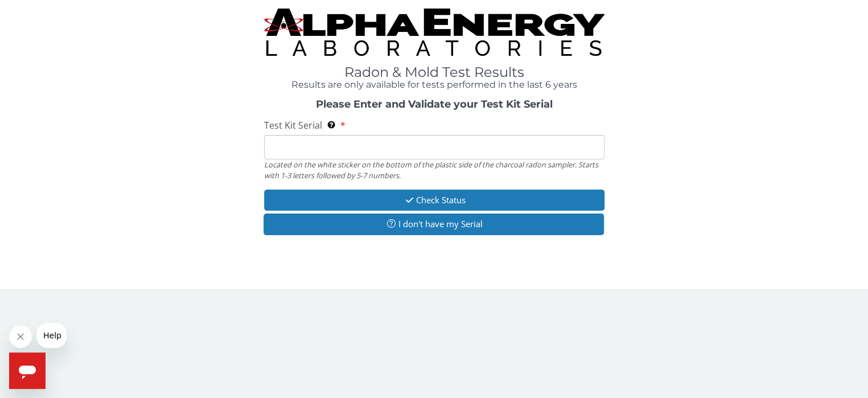  I want to click on div: Located on the white sticker on the bottom of the plastic side of the charcoal radon sampler. Sta..., so click(434, 170).